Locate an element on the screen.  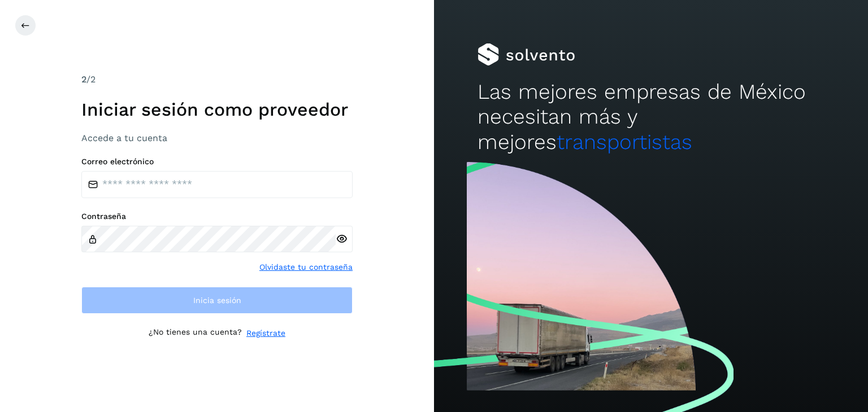
button: Inicia sesión is located at coordinates (217, 300).